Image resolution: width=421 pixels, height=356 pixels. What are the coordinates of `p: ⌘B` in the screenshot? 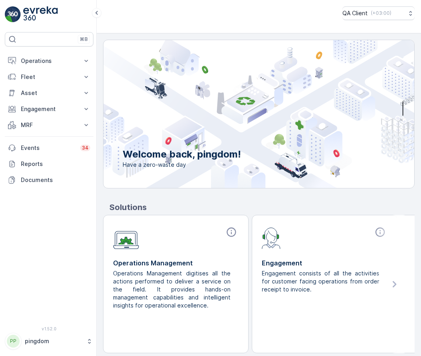 It's located at (84, 39).